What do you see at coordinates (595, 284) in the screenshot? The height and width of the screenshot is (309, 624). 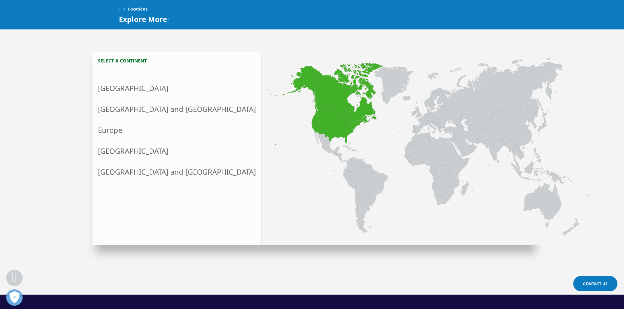 I see `span: Contact Us` at bounding box center [595, 284].